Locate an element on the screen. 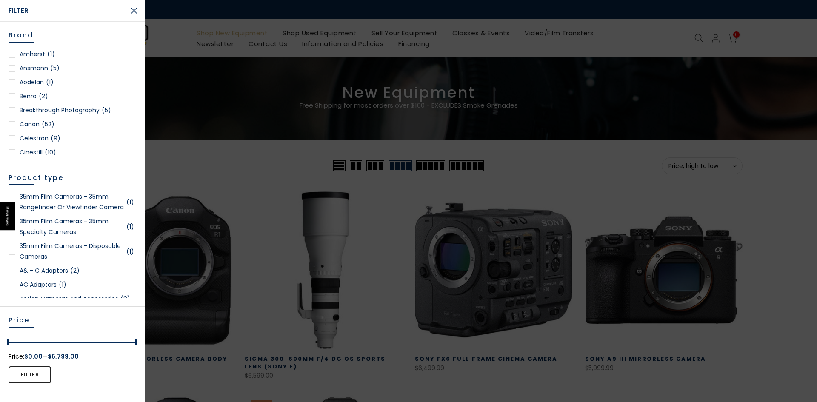 Image resolution: width=817 pixels, height=402 pixels. a: Celestron(9) is located at coordinates (72, 138).